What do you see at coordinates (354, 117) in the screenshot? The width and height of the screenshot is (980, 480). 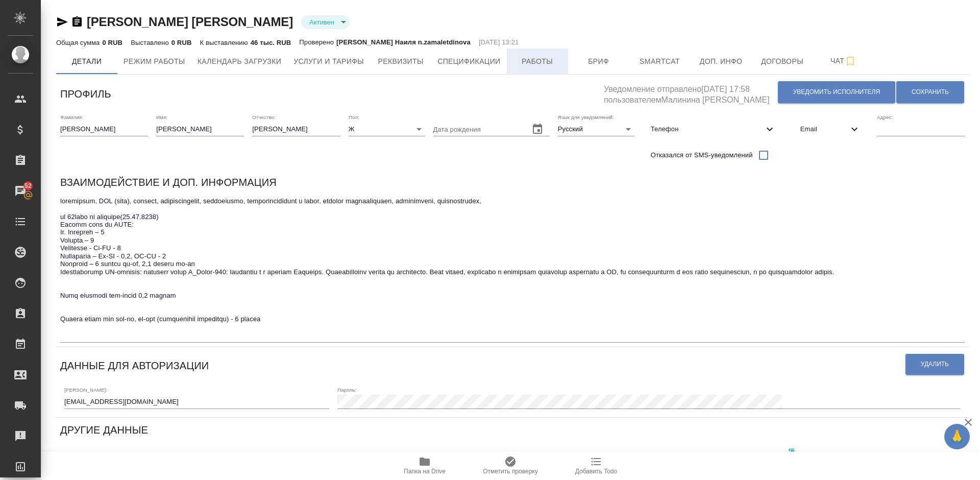 I see `label: Пол:` at bounding box center [354, 117].